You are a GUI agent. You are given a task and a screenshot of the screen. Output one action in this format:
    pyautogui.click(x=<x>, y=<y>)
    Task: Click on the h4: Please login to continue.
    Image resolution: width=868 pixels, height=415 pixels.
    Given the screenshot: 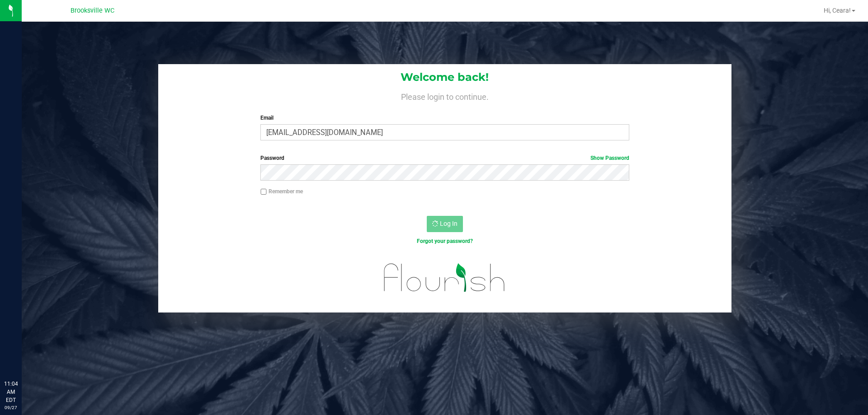 What is the action you would take?
    pyautogui.click(x=445, y=96)
    